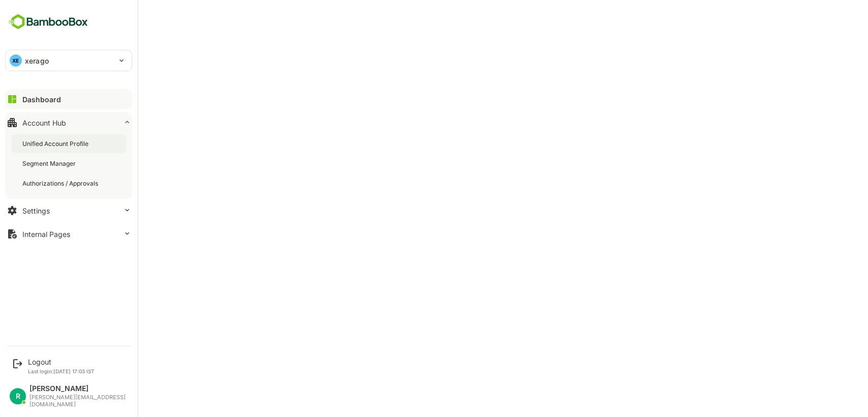  Describe the element at coordinates (57, 143) in the screenshot. I see `div: Unified Account Profile` at that location.